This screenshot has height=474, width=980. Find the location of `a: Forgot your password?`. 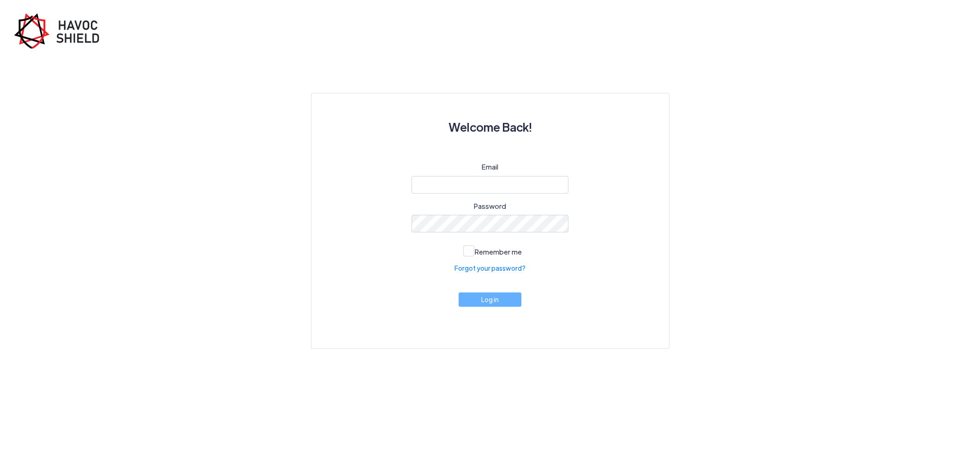

a: Forgot your password? is located at coordinates (490, 267).